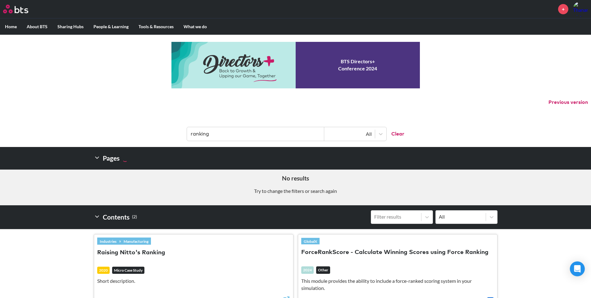 The width and height of the screenshot is (591, 298). Describe the element at coordinates (108, 241) in the screenshot. I see `a: Industries` at that location.